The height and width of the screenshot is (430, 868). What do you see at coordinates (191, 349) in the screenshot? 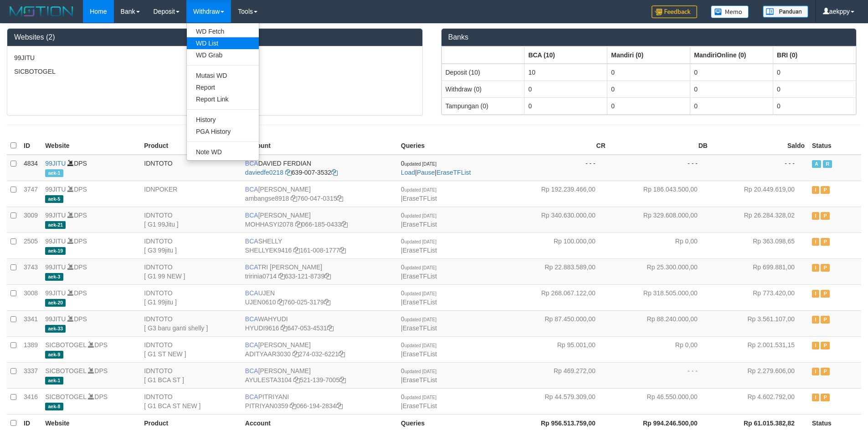
I see `td: IDNTOTO [ G1 ST NEW ]` at bounding box center [191, 349].